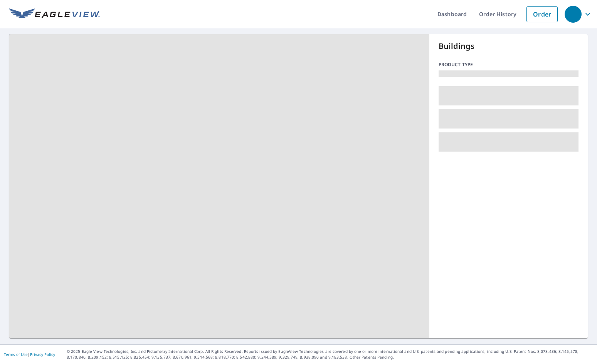 The image size is (597, 364). Describe the element at coordinates (542, 14) in the screenshot. I see `a: Order` at that location.